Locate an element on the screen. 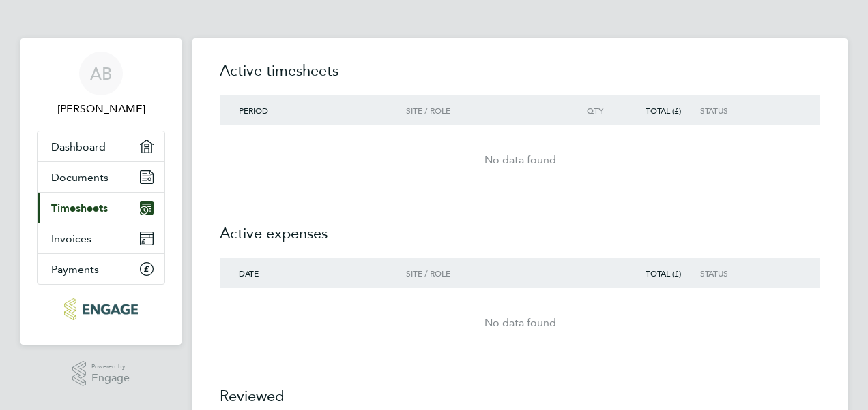 The width and height of the screenshot is (868, 410). img: huntereducation-logo-retina.png is located at coordinates (100, 310).